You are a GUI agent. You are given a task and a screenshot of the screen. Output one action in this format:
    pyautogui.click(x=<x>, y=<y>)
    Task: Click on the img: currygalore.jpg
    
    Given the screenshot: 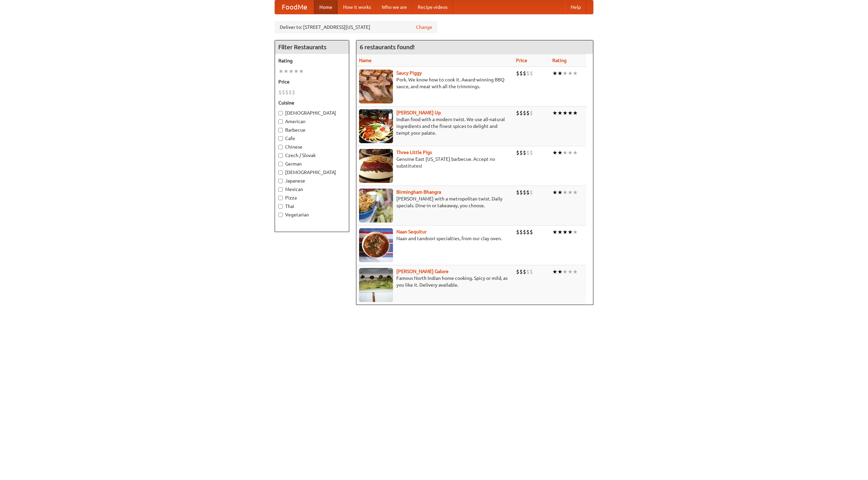 What is the action you would take?
    pyautogui.click(x=376, y=285)
    